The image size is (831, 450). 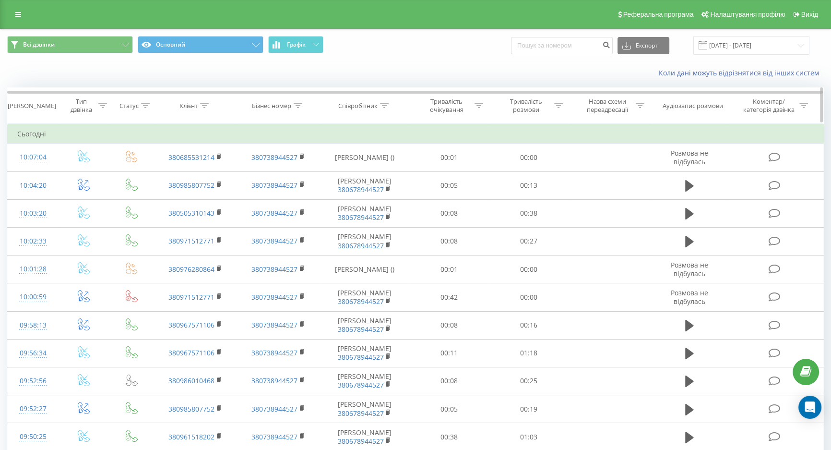 What do you see at coordinates (70, 45) in the screenshot?
I see `button: Всі дзвінки` at bounding box center [70, 45].